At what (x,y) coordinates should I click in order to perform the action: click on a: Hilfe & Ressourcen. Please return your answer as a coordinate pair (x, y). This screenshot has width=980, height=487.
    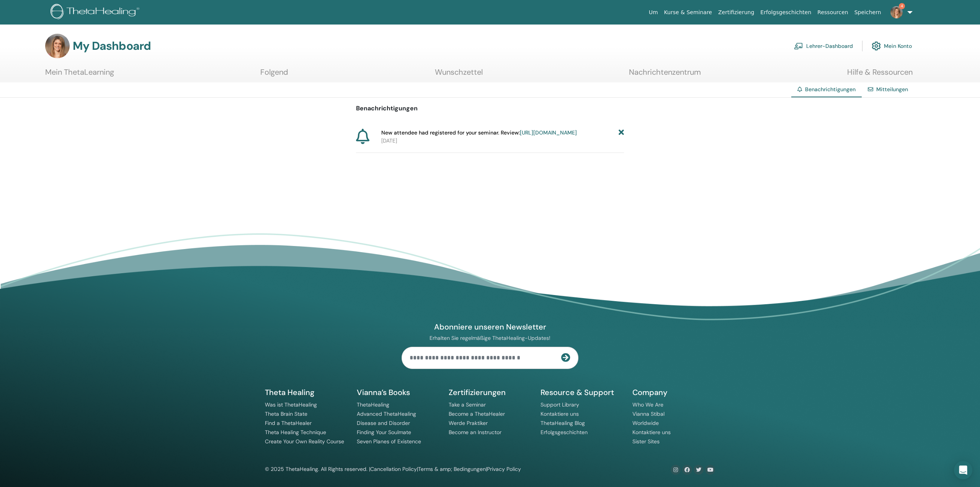
    Looking at the image, I should click on (879, 75).